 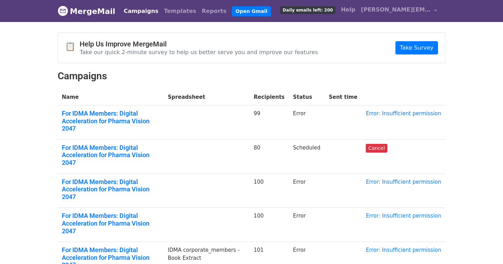 What do you see at coordinates (343, 97) in the screenshot?
I see `th: Sent time` at bounding box center [343, 97].